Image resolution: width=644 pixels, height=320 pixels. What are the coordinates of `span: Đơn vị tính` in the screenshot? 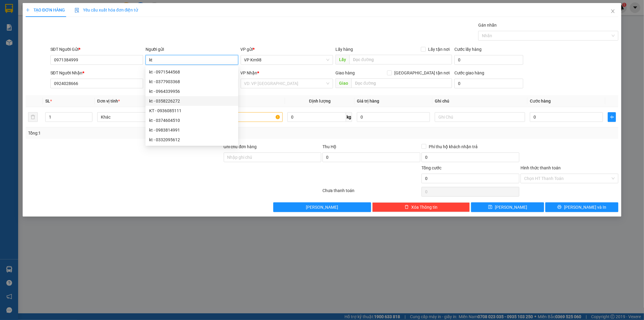 It's located at (109, 101).